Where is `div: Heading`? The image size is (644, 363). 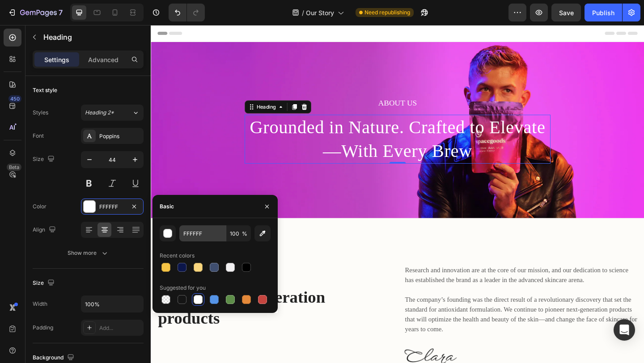 div: Heading is located at coordinates (126, 89).